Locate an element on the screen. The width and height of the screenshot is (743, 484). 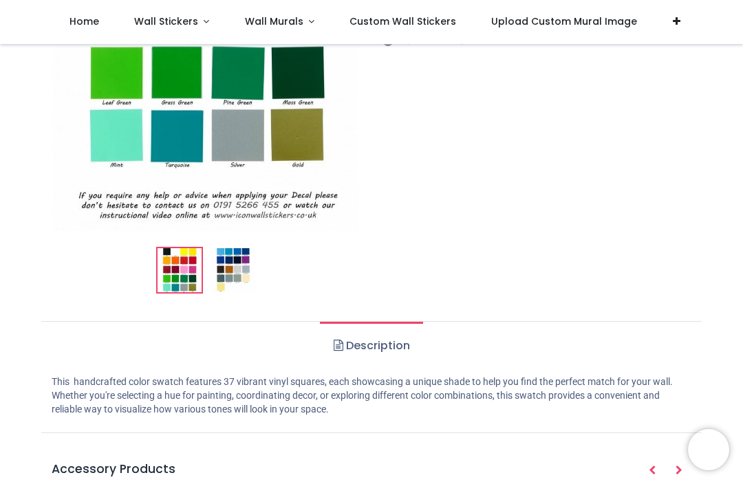
span: Custom Wall Stickers is located at coordinates (402, 21).